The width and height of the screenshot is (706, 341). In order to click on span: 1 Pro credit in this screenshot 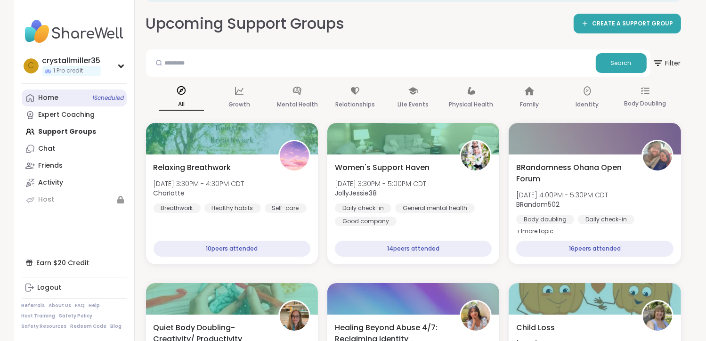, I will do `click(68, 71)`.